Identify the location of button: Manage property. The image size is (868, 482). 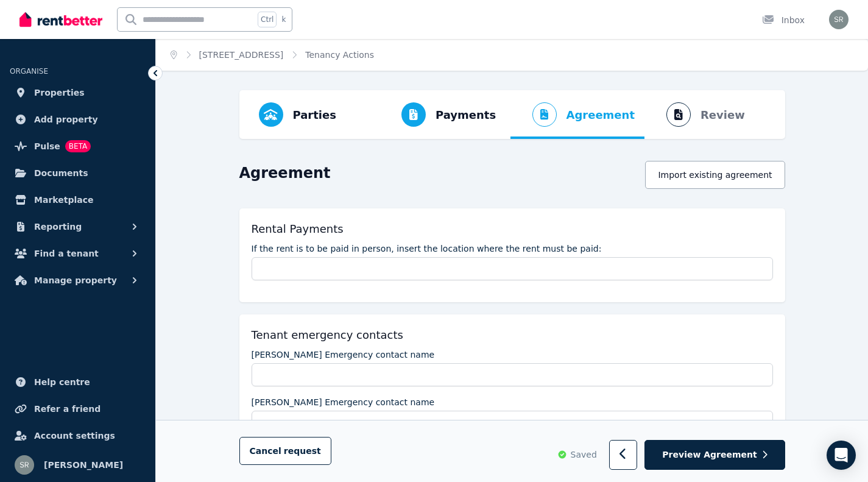
(78, 281).